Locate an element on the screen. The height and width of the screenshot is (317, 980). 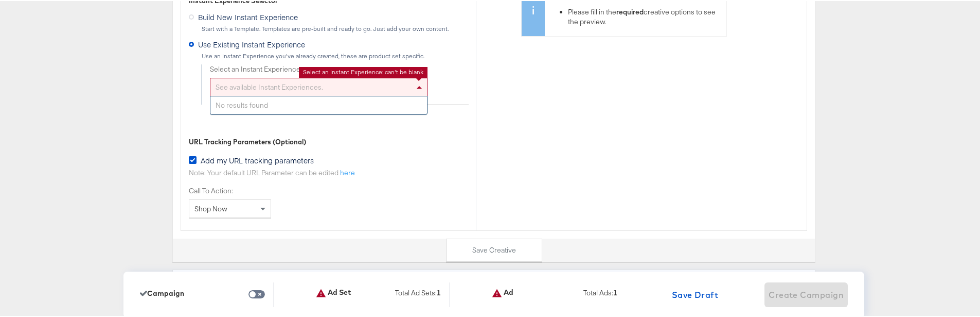
span: Shop Now is located at coordinates (211, 207).